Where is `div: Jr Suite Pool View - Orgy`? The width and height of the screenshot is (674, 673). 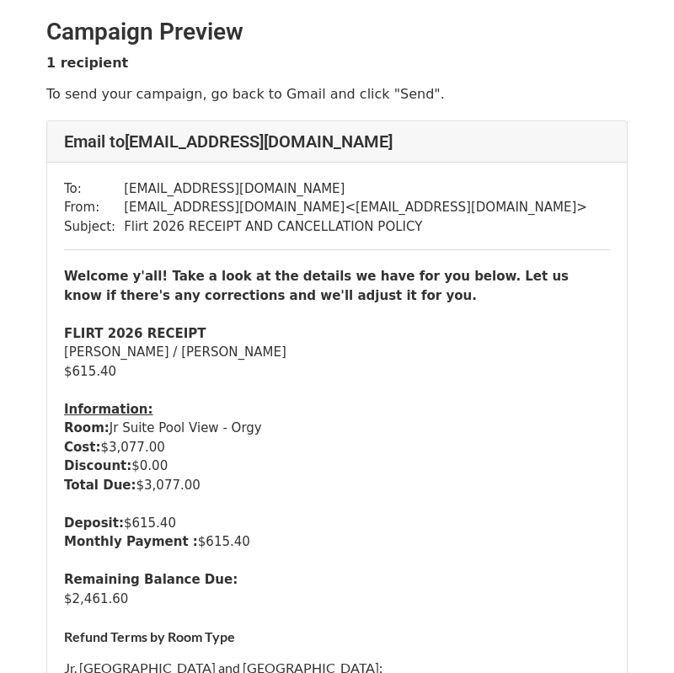
div: Jr Suite Pool View - Orgy is located at coordinates (337, 428).